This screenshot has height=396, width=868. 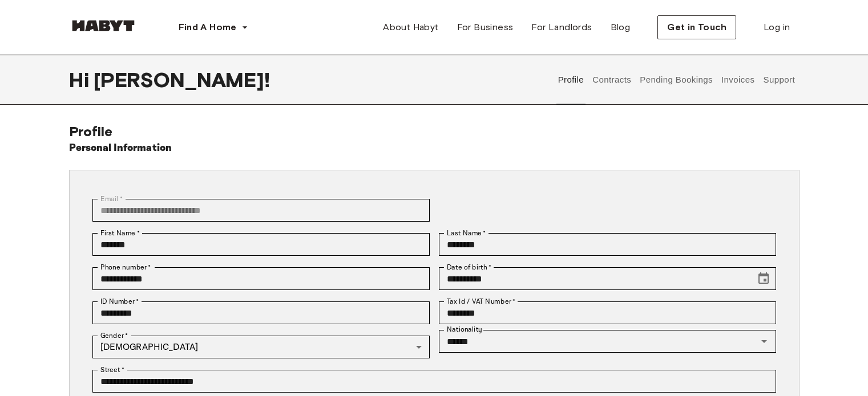 What do you see at coordinates (562, 28) in the screenshot?
I see `a: For Landlords` at bounding box center [562, 28].